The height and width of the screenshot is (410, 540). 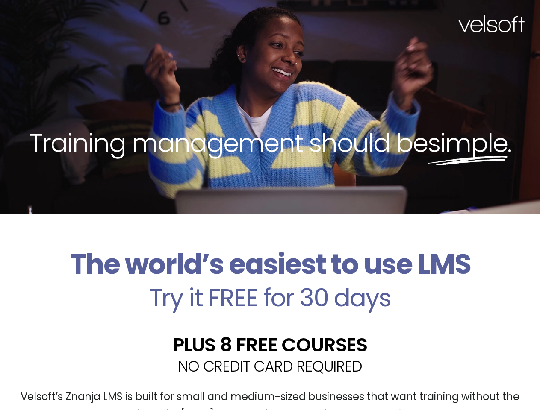 What do you see at coordinates (270, 345) in the screenshot?
I see `h2: PLUS 8 FREE COURSES` at bounding box center [270, 345].